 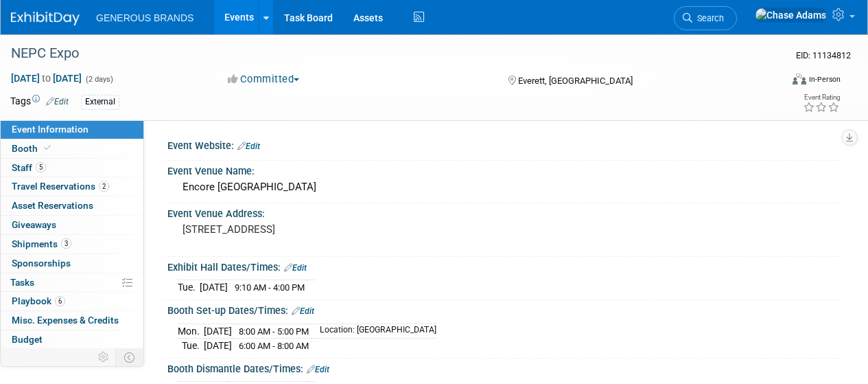 What do you see at coordinates (104, 357) in the screenshot?
I see `td: Personalize Event Tab Strip` at bounding box center [104, 357].